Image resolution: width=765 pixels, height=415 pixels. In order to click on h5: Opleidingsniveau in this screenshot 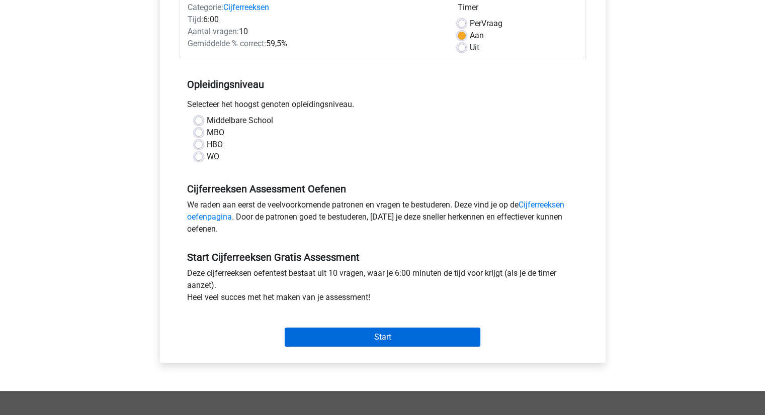, I will do `click(383, 84)`.